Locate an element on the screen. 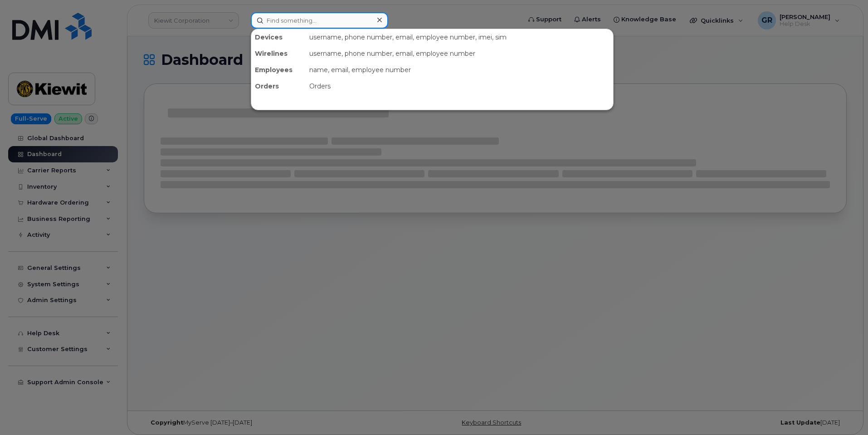 The height and width of the screenshot is (435, 868). div: username, phone number, email, employee number is located at coordinates (460, 54).